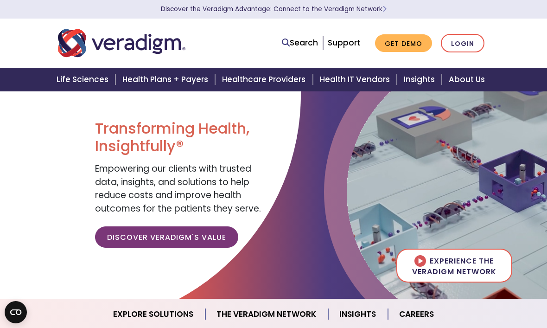  Describe the element at coordinates (344, 43) in the screenshot. I see `a: Support` at that location.